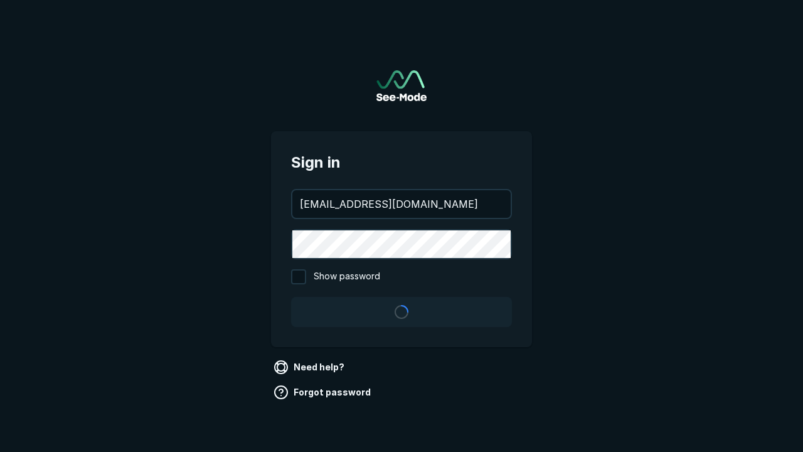 This screenshot has height=452, width=803. I want to click on span: Show password, so click(347, 277).